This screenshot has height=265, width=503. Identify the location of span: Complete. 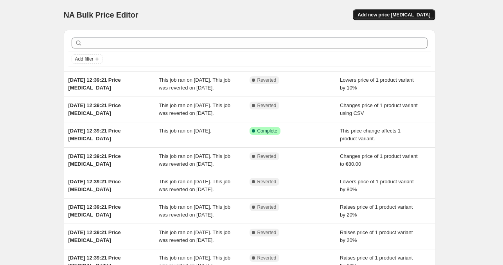
(267, 131).